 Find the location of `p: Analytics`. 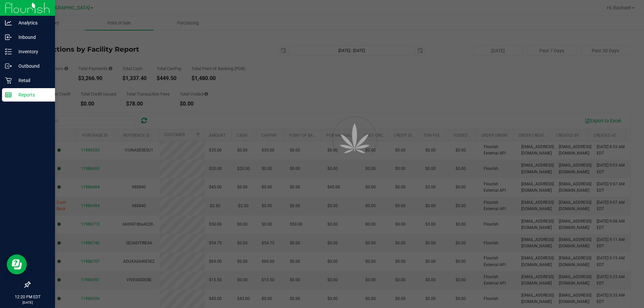

p: Analytics is located at coordinates (32, 23).